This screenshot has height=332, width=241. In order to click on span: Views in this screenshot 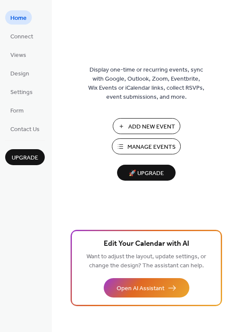, I will do `click(18, 55)`.